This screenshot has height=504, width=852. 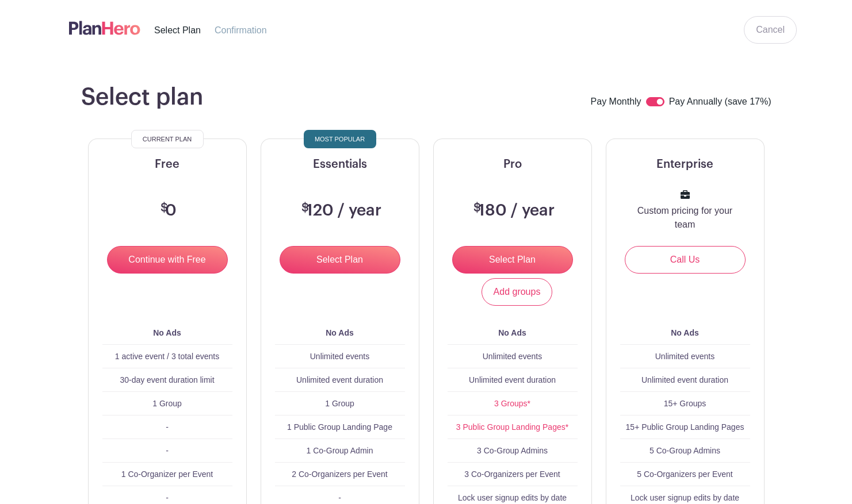 What do you see at coordinates (685, 451) in the screenshot?
I see `span: 5 Co-Group Admins` at bounding box center [685, 451].